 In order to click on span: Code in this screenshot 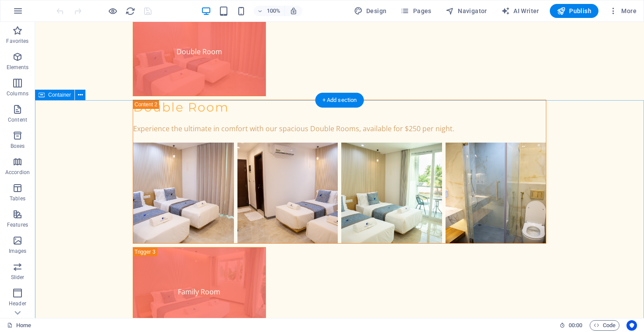, I will do `click(605, 326)`.